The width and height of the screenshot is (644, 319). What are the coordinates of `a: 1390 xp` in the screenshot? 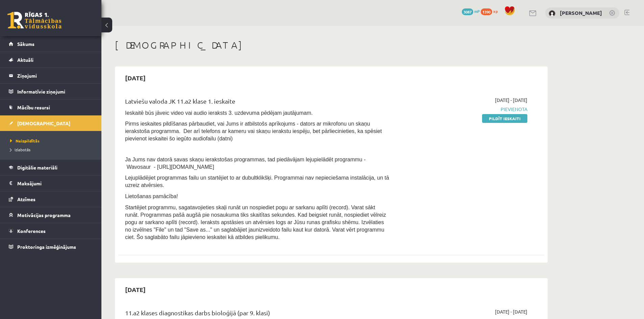 It's located at (491, 11).